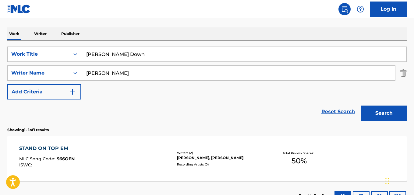 The image size is (414, 195). I want to click on p: Publisher, so click(70, 34).